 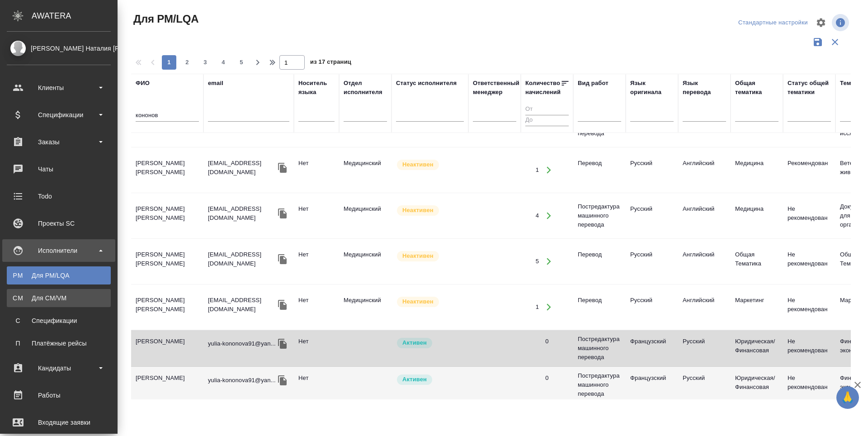 I want to click on input: От, so click(x=547, y=109).